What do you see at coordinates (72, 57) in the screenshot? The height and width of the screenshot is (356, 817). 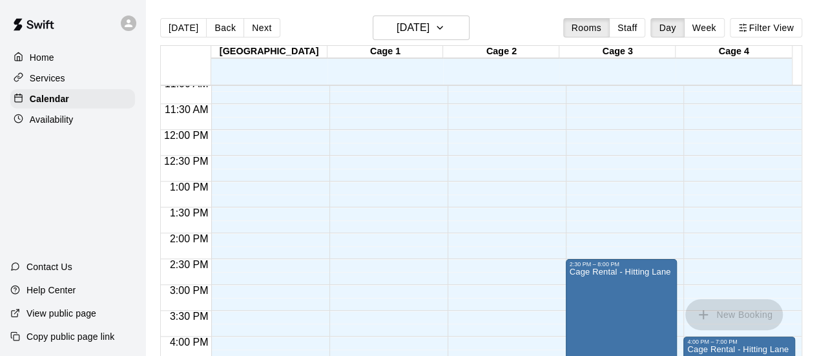 I see `a: Home` at bounding box center [72, 57].